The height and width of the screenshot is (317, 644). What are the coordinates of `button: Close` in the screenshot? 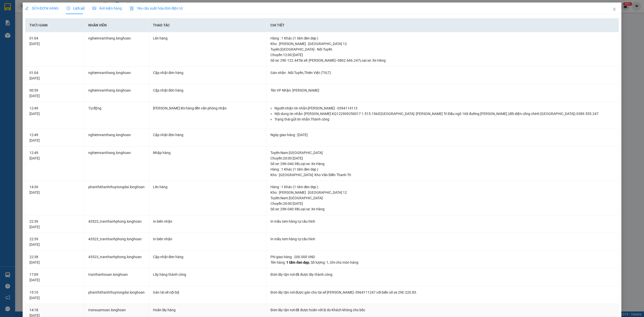 It's located at (614, 10).